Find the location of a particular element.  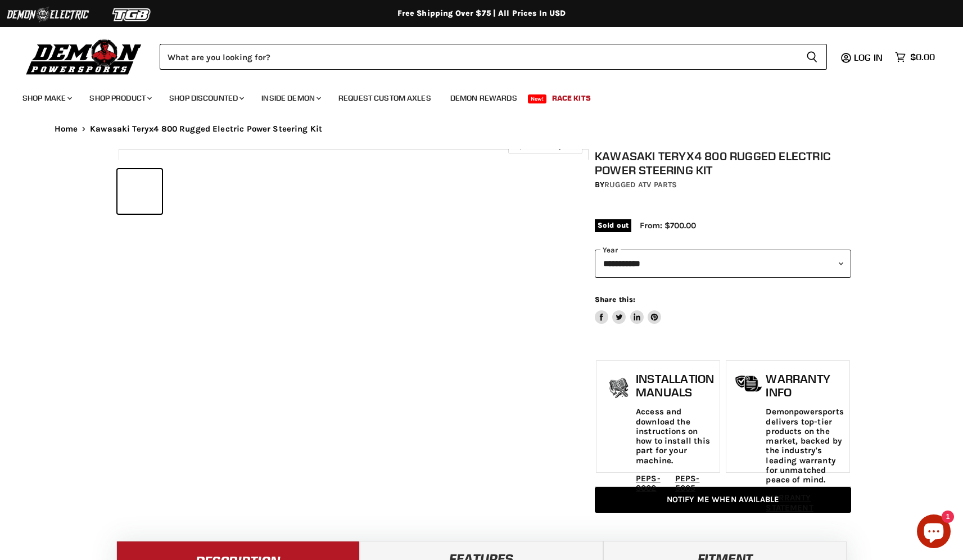

p: Demonpowersports delivers top-tier products on the market, backed by the industry's leading warra... is located at coordinates (804, 445).